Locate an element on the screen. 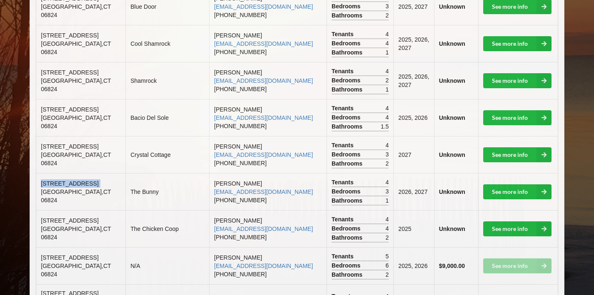  td: N/A is located at coordinates (167, 266).